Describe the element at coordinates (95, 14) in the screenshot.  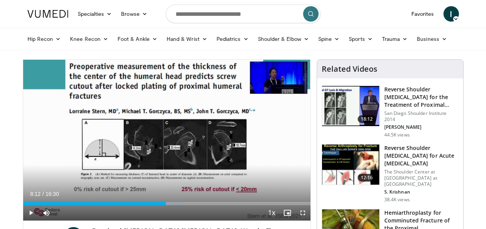
I see `a: Specialties` at that location.